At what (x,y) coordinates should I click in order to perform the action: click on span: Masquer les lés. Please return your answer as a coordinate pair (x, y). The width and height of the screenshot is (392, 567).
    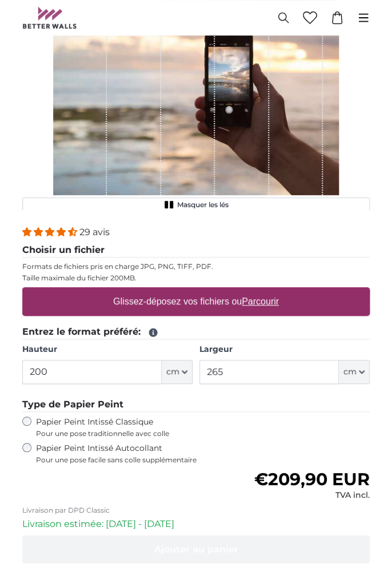
    Looking at the image, I should click on (203, 205).